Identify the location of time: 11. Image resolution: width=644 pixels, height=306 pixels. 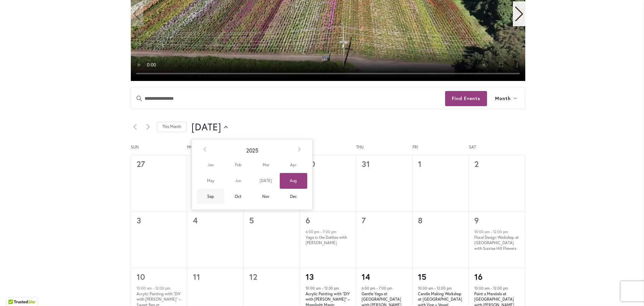
(197, 277).